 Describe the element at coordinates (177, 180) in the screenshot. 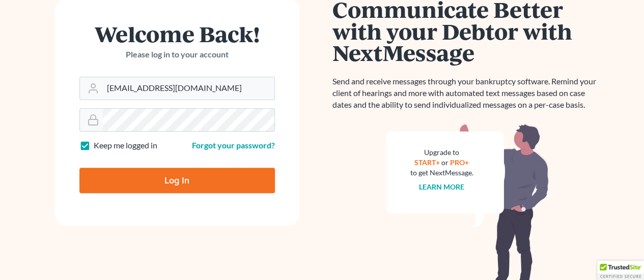

I see `input: Log In` at that location.